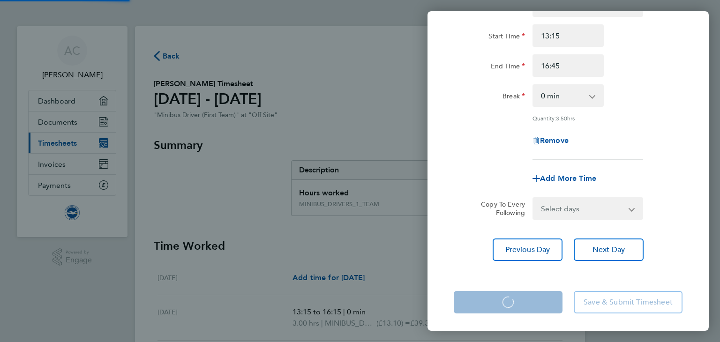 The height and width of the screenshot is (342, 720). I want to click on span: 3.50, so click(562, 118).